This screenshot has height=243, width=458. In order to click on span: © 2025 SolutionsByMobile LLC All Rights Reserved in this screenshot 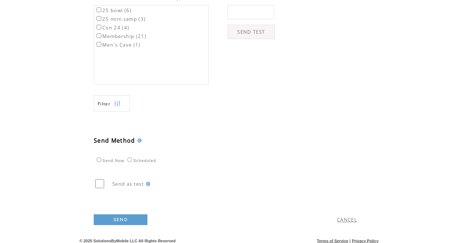, I will do `click(127, 241)`.